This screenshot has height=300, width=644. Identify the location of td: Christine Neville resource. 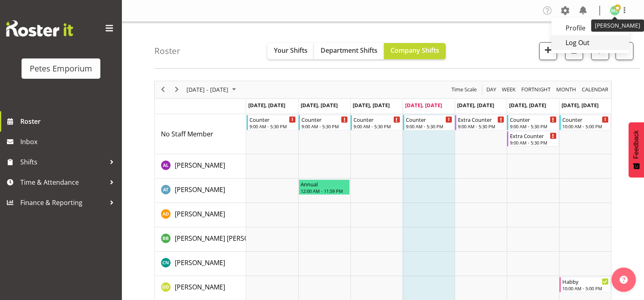
(201, 264).